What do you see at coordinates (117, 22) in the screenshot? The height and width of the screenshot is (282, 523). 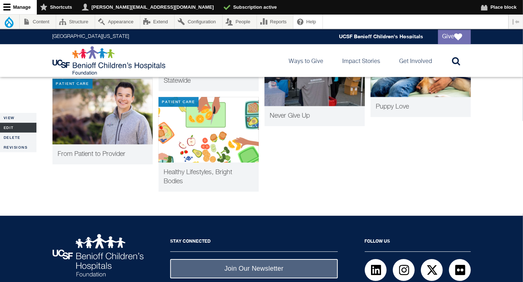 I see `a: Appearance` at bounding box center [117, 22].